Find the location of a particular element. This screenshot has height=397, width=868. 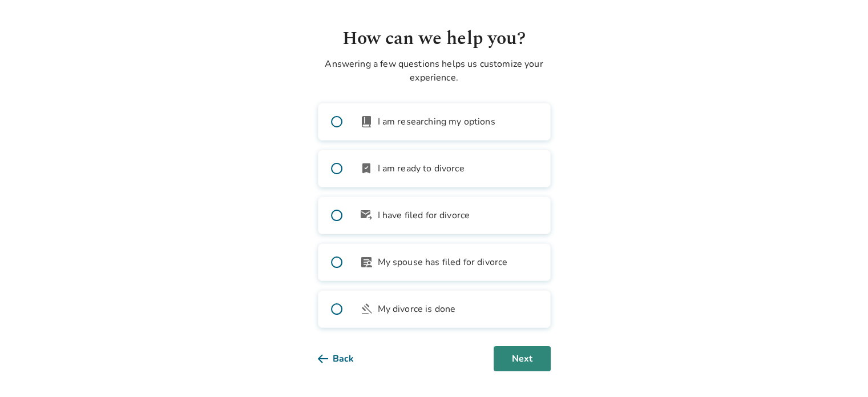

span: My divorce is done is located at coordinates (416, 309).